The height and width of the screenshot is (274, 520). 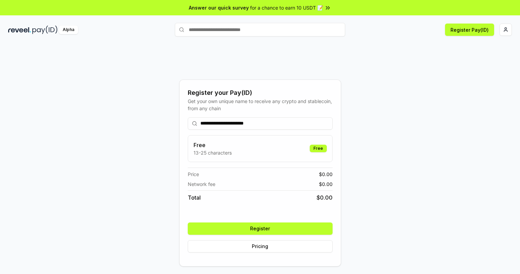 What do you see at coordinates (260, 228) in the screenshot?
I see `button: Register` at bounding box center [260, 228].